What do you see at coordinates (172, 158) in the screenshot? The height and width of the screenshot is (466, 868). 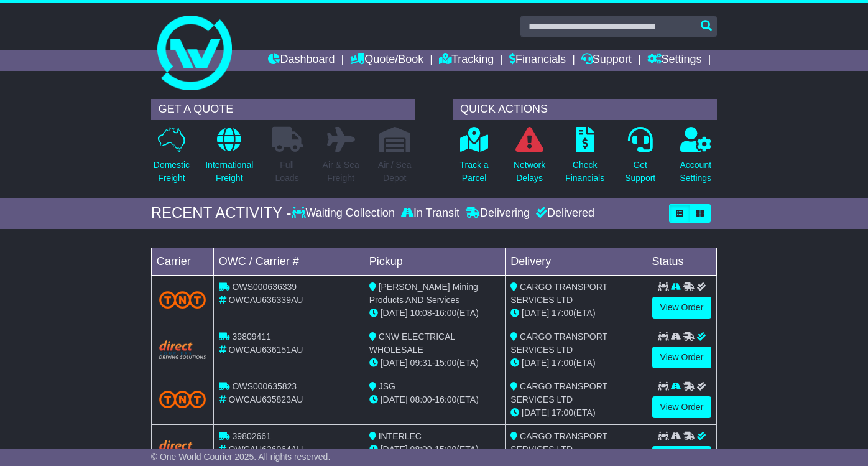 I see `a: DomesticFreight` at bounding box center [172, 158].